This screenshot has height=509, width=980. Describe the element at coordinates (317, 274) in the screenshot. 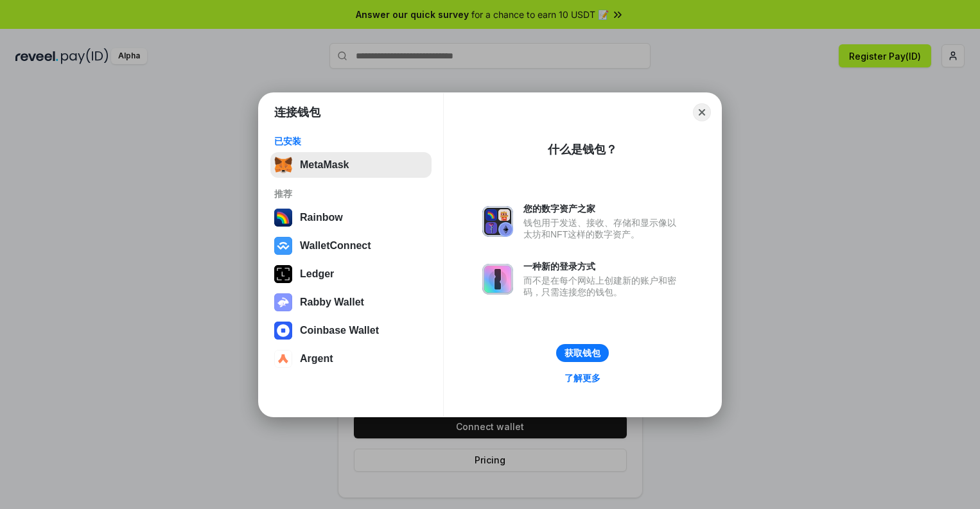

I see `div: Ledger` at that location.